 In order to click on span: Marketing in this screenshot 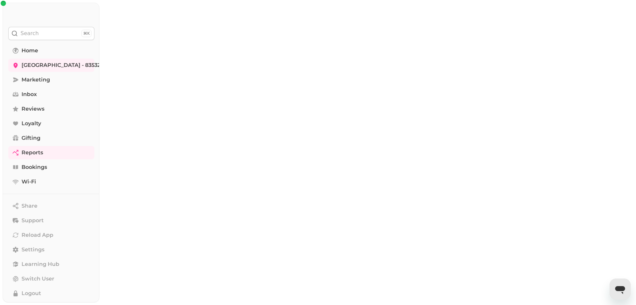, I will do `click(36, 80)`.